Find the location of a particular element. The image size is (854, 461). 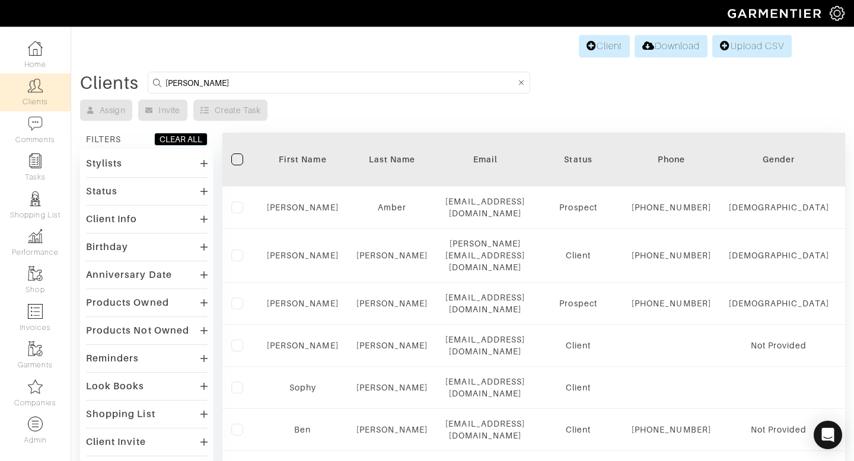

img: dashboard-icon-dbcd8f5a0b271acd01030246c82b418ddd0df26cd7fceb0bd07c9910d44c42f6.png is located at coordinates (35, 48).